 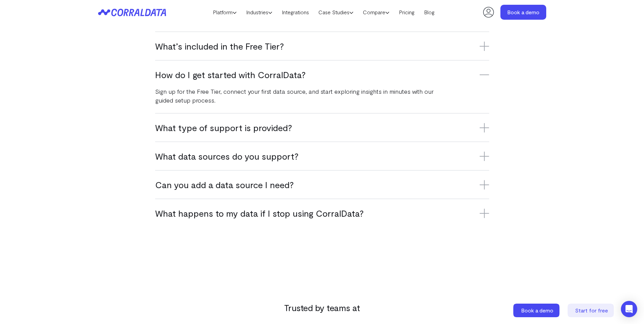 What do you see at coordinates (322, 307) in the screenshot?
I see `h3: Trusted by teams at` at bounding box center [322, 307].